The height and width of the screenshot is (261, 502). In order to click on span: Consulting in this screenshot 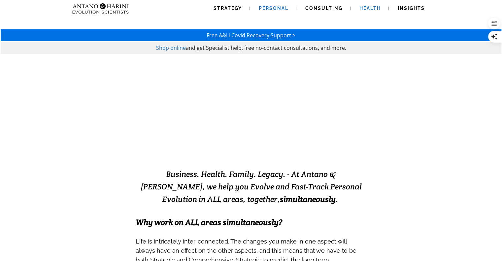, I will do `click(324, 8)`.